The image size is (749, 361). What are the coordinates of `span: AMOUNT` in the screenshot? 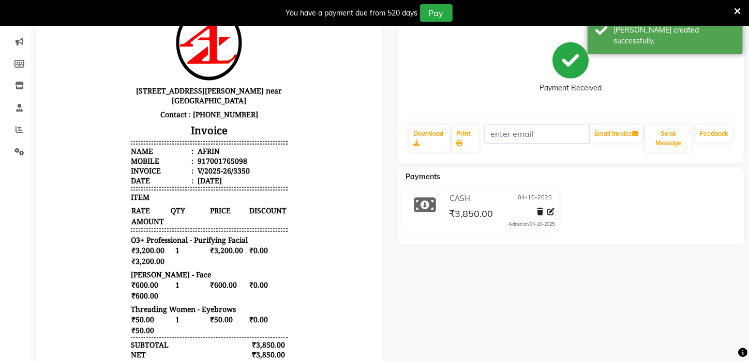 It's located at (103, 225).